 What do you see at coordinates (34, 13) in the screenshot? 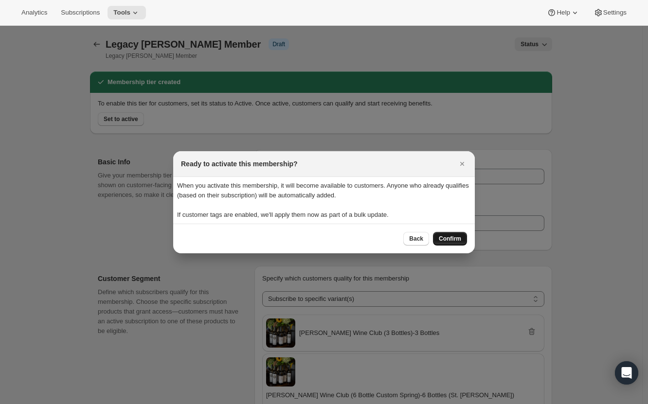
I see `button: Analytics` at bounding box center [34, 13].